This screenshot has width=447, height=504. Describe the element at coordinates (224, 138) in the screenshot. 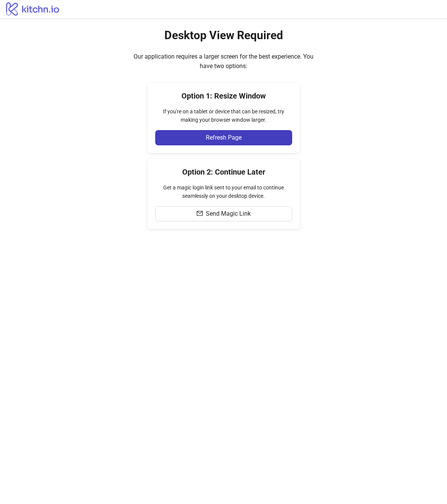

I see `button: Refresh Page` at that location.